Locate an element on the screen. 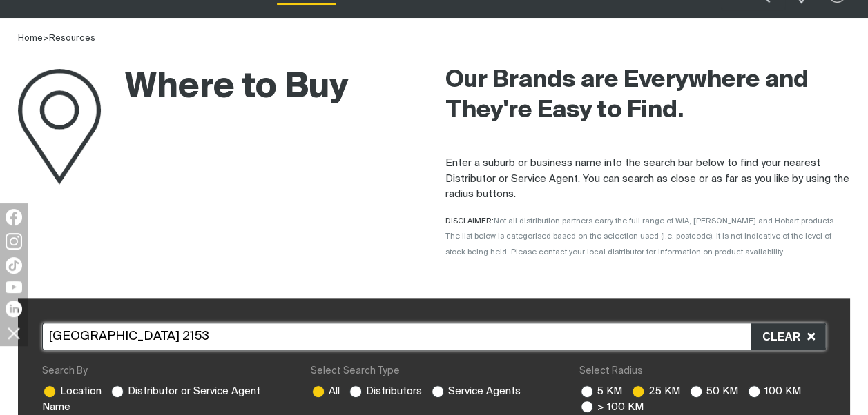  a: Resources is located at coordinates (72, 38).